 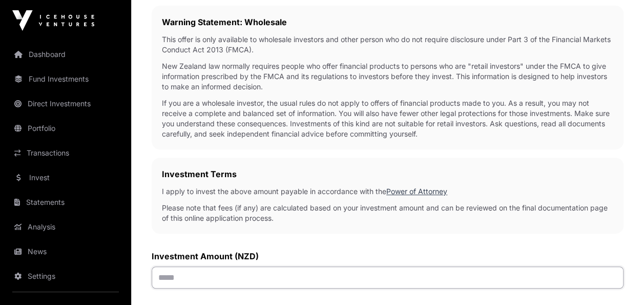 I want to click on a: Invest, so click(x=65, y=178).